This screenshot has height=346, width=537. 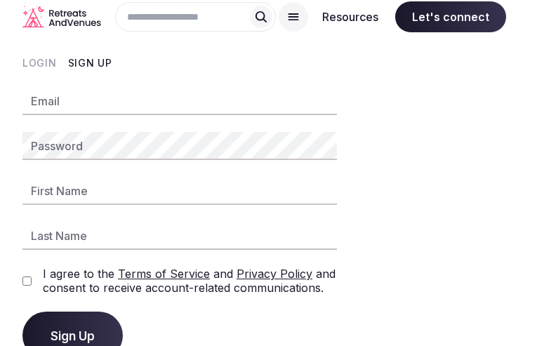 I want to click on label: I agree to the and and consent to receive account-related communications., so click(x=189, y=281).